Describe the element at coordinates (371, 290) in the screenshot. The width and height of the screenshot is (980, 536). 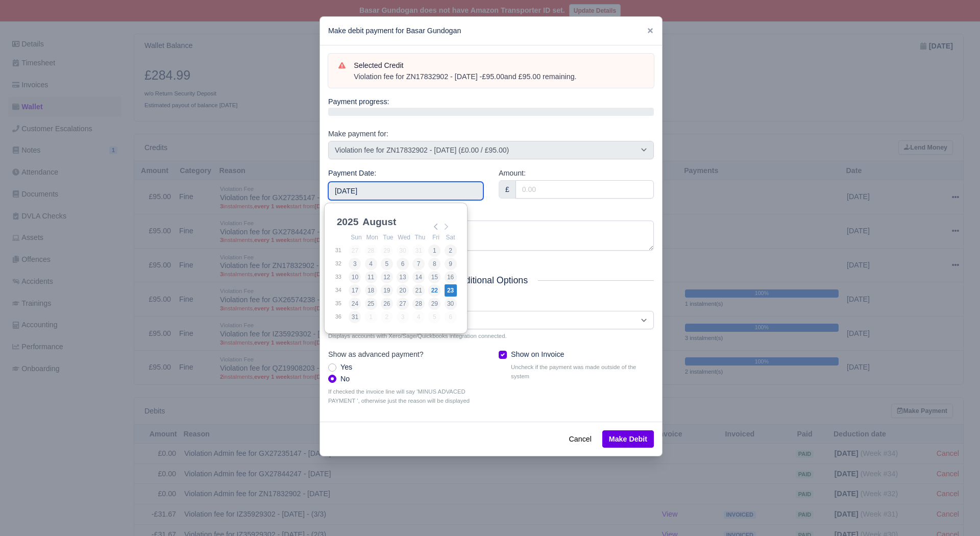
I see `button: 18` at that location.